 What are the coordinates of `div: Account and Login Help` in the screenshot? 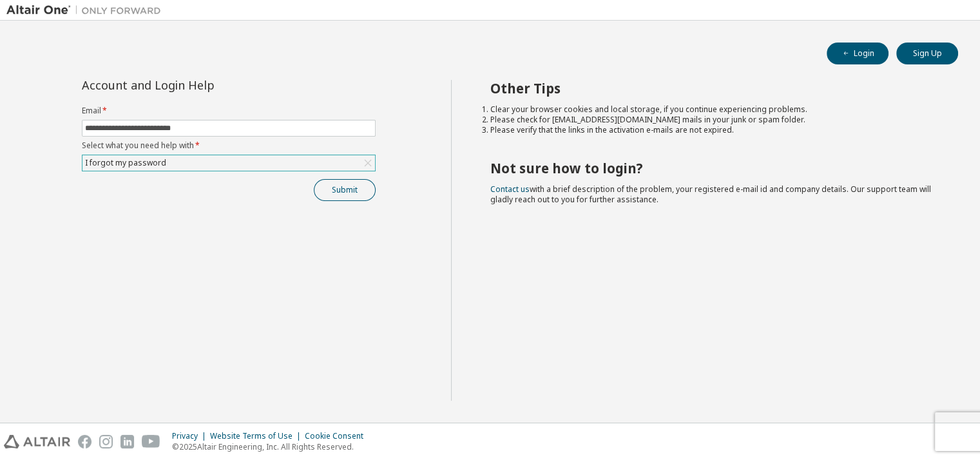 It's located at (200, 85).